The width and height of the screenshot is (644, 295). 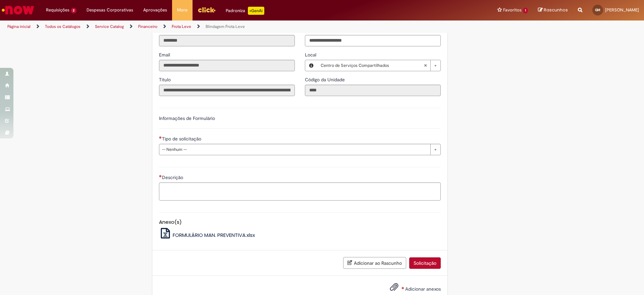 I want to click on span: More, so click(x=182, y=10).